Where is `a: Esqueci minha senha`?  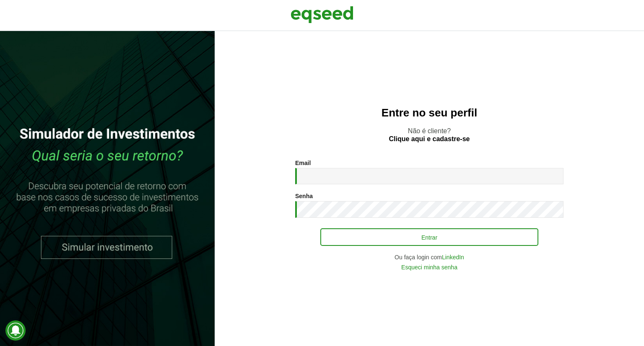 a: Esqueci minha senha is located at coordinates (430, 267).